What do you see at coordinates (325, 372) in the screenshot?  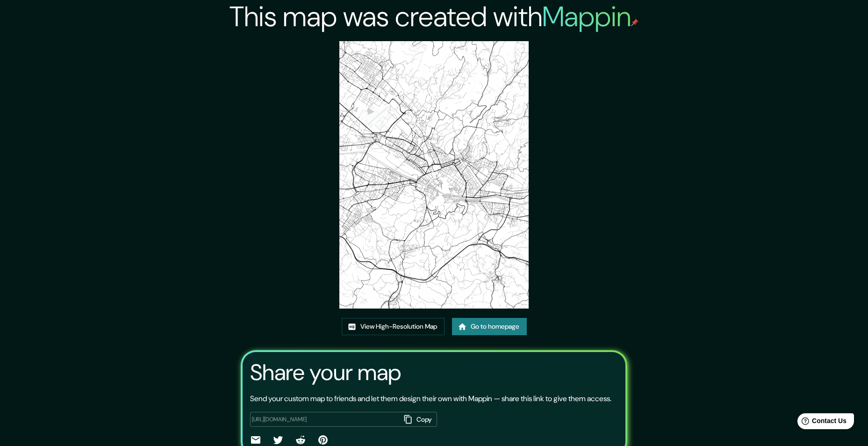 I see `h3: Share your map` at bounding box center [325, 372].